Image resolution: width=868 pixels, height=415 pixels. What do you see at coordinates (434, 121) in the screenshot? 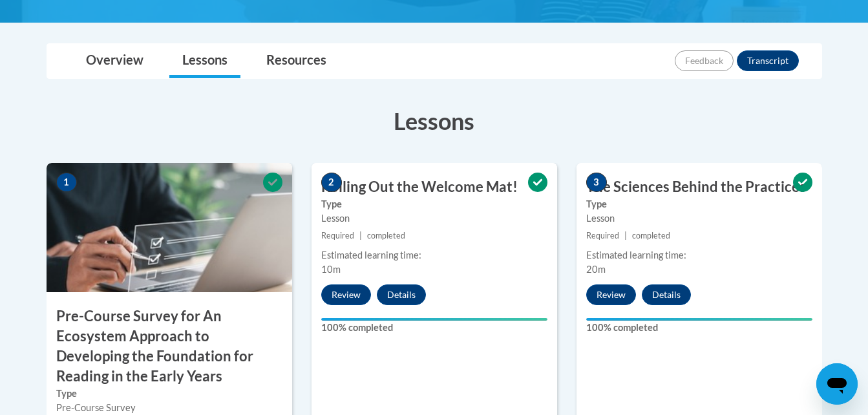
I see `h3: Lessons` at bounding box center [434, 121].